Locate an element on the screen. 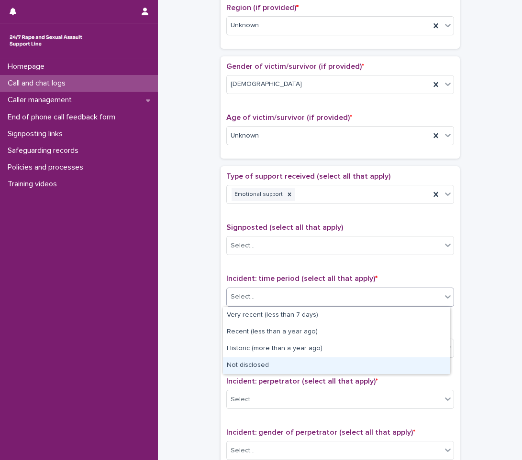 This screenshot has height=460, width=522. span: Signposted (select all that apply) is located at coordinates (284, 228).